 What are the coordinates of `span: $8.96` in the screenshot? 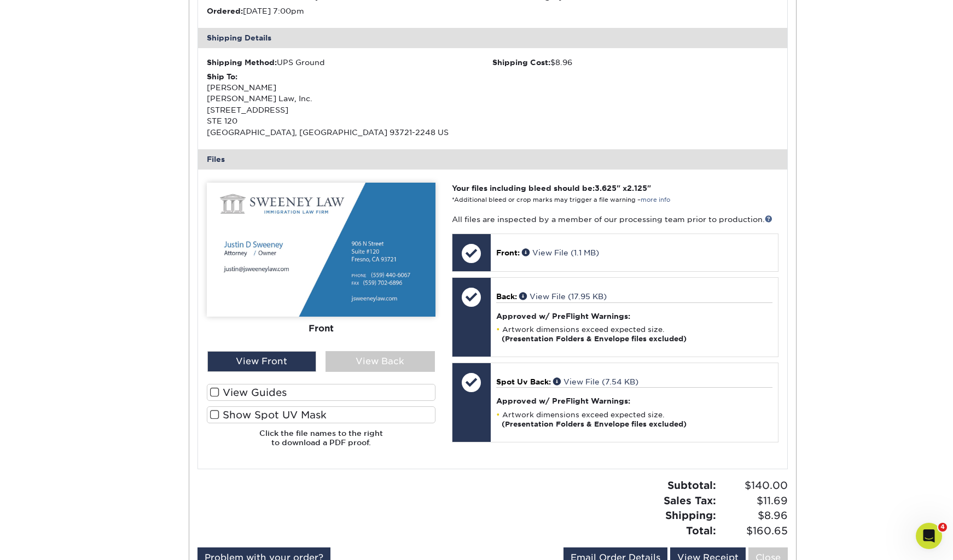 It's located at (754, 516).